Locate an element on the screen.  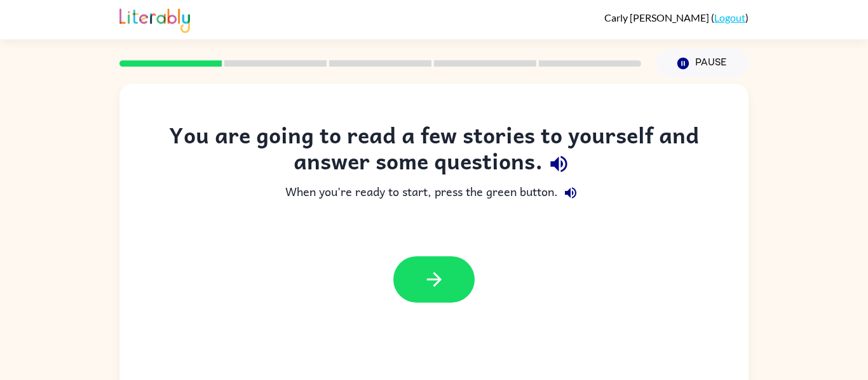
div: When you're ready to start, press the green button. is located at coordinates (434, 193).